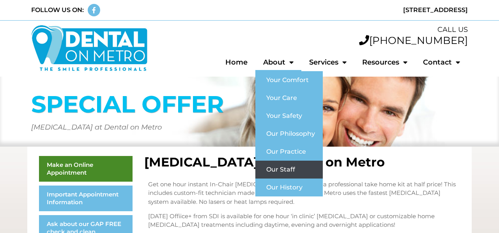  I want to click on a: Make an Online Appointment, so click(86, 169).